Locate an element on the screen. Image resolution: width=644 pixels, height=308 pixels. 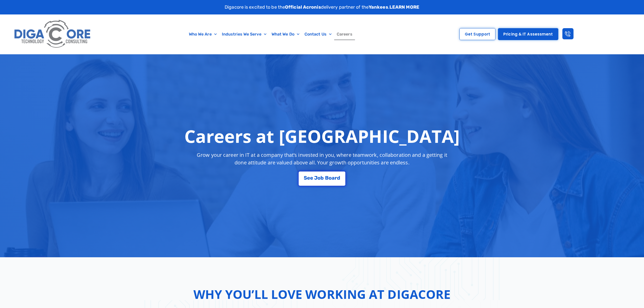
a: LEARN MORE is located at coordinates (404, 7).